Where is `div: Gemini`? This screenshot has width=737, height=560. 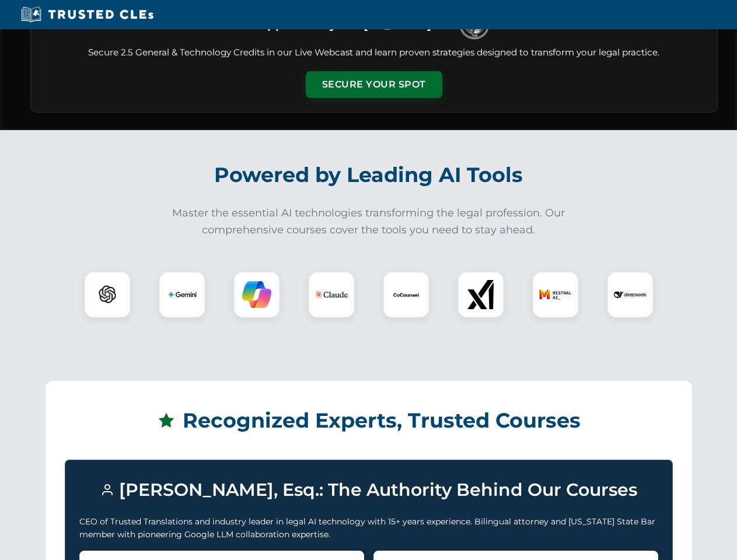
div: Gemini is located at coordinates (182, 294).